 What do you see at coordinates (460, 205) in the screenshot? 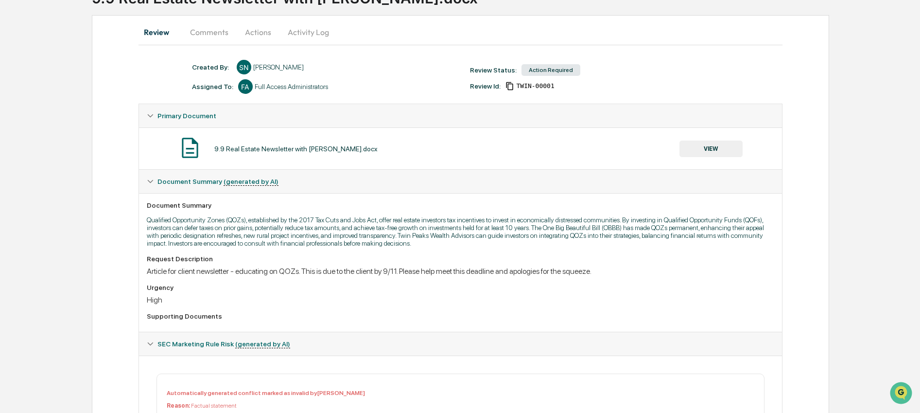
I see `div: Document Summary` at bounding box center [460, 205].